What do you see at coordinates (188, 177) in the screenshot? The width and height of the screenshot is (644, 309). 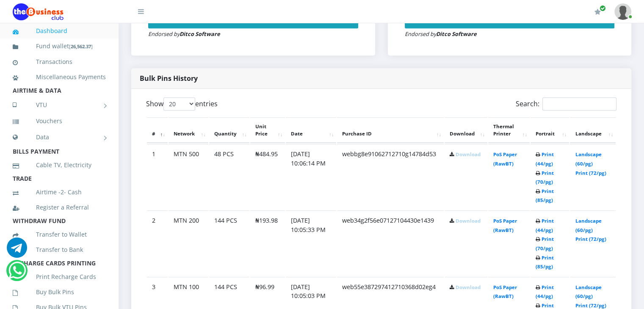 I see `td: MTN 500` at bounding box center [188, 177].